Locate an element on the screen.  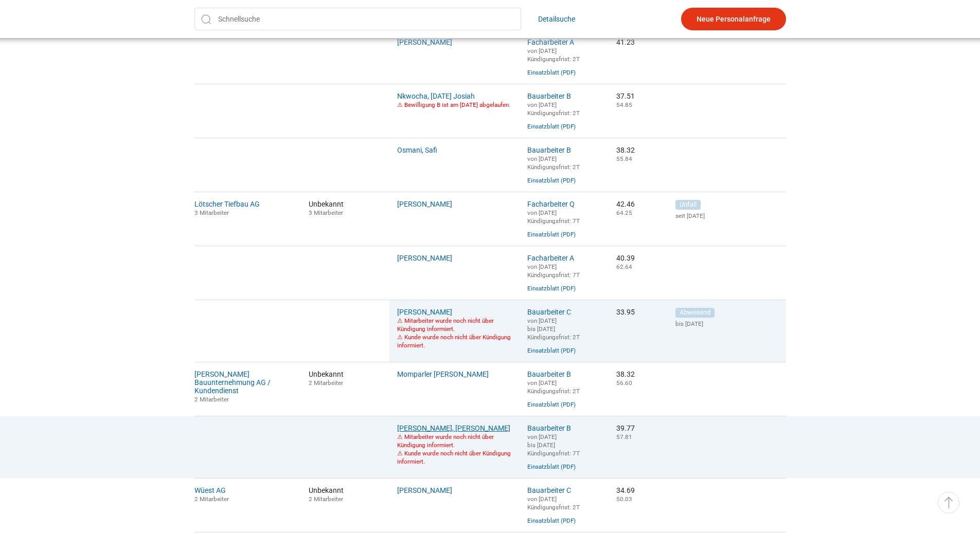
nobr: 42.46 is located at coordinates (626, 204).